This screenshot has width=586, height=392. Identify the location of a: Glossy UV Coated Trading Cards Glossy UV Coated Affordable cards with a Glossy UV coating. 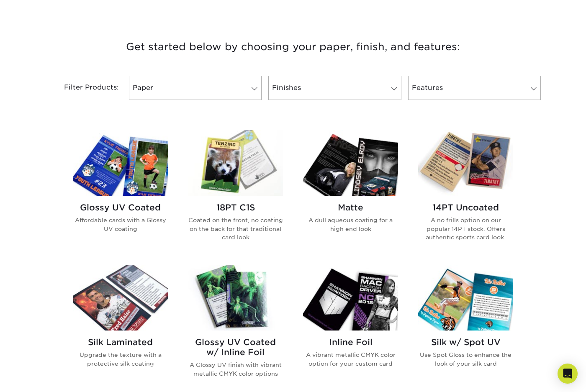
(120, 192).